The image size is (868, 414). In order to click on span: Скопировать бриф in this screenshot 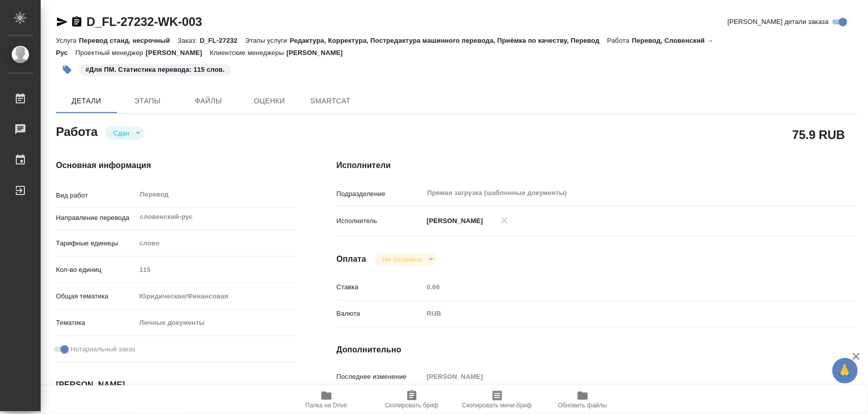, I will do `click(411, 405)`.